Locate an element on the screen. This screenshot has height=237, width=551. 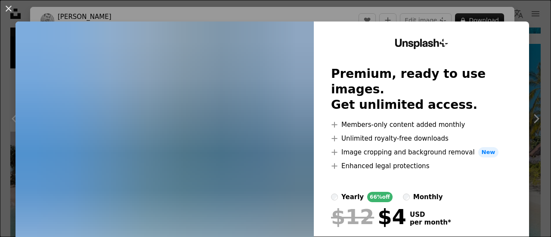
li: Image cropping and background removal is located at coordinates (421, 152).